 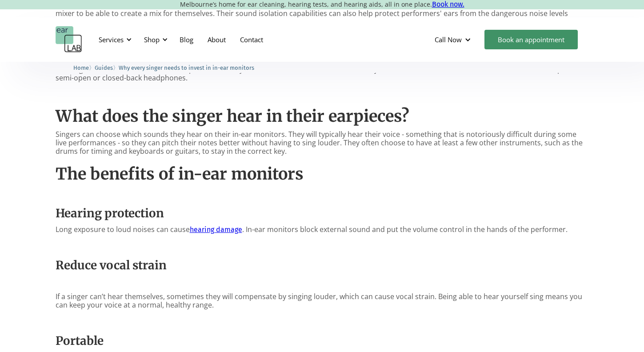 What do you see at coordinates (111, 265) in the screenshot?
I see `strong: Reduce vocal strain` at bounding box center [111, 265].